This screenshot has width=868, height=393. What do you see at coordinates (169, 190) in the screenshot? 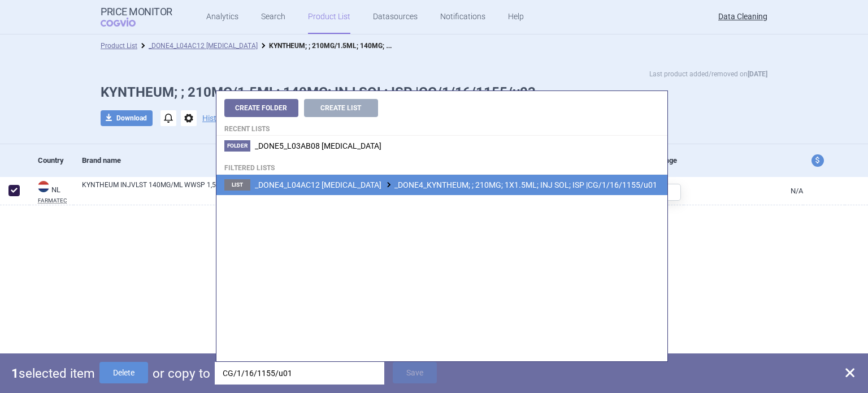
I see `a: KYNTHEUM INJVLST 140MG/ML WWSP 1,5ML` at bounding box center [169, 190].